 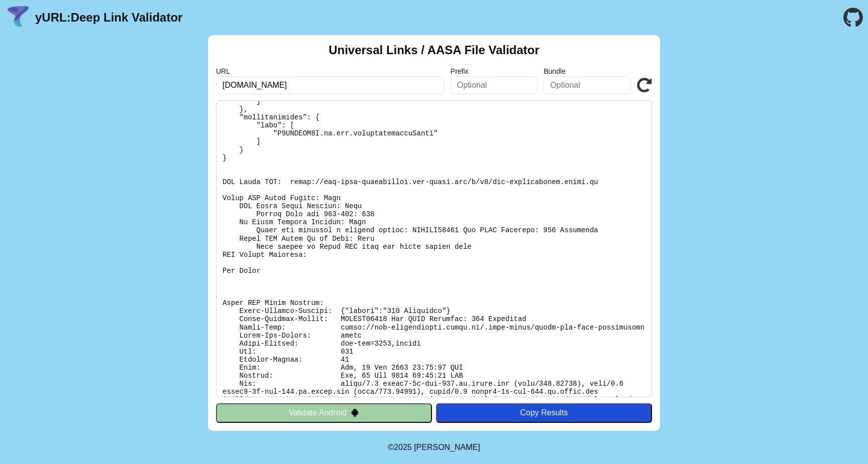 I want to click on input: Required, so click(x=330, y=86).